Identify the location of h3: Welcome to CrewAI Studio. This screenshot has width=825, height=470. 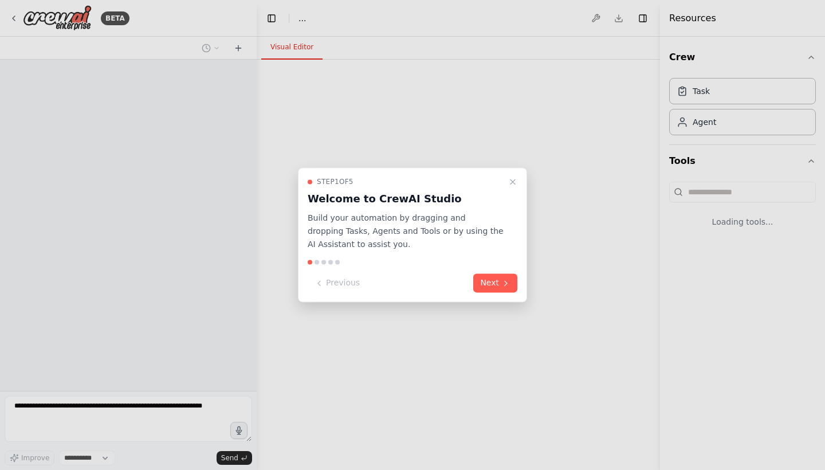
(406, 199).